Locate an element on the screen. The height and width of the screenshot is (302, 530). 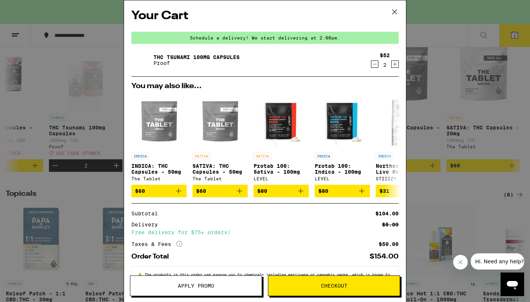
h2: You may also like... is located at coordinates (265, 86).